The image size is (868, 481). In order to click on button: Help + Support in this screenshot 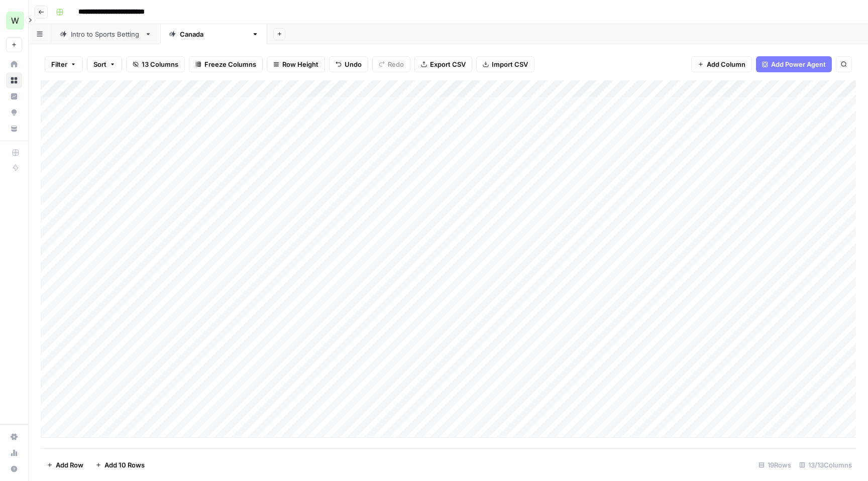, I will do `click(14, 469)`.